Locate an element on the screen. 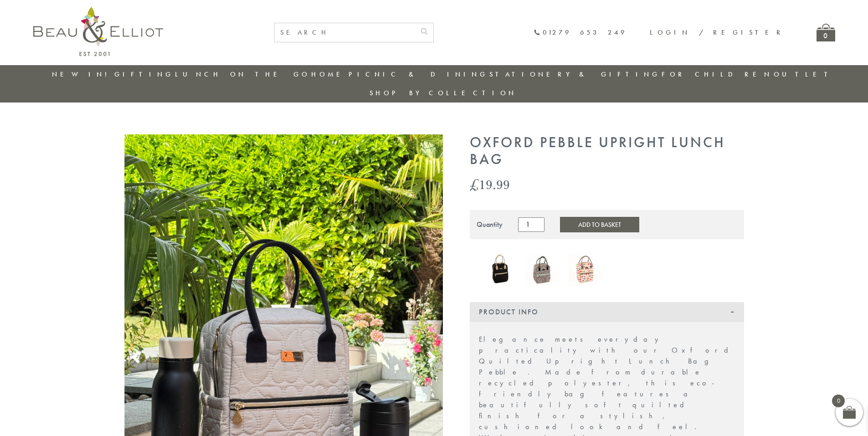  a: Picnic & Dining is located at coordinates (418, 74).